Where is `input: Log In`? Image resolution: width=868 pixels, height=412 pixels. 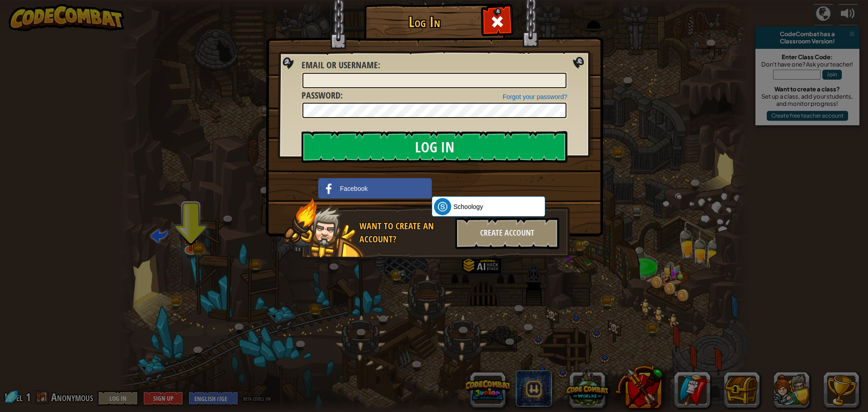 input: Log In is located at coordinates (435, 147).